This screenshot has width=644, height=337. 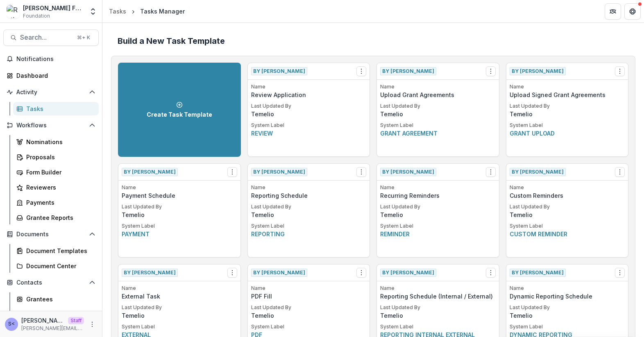 I want to click on a: Form Builder, so click(x=56, y=172).